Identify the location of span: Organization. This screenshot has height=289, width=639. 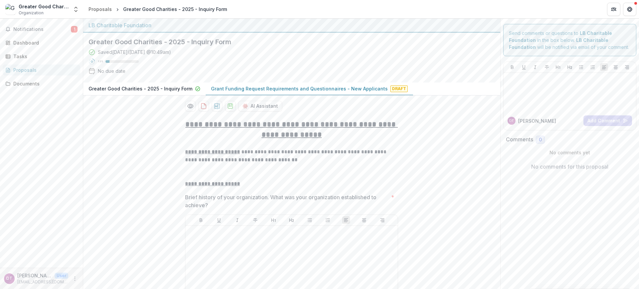
(31, 13).